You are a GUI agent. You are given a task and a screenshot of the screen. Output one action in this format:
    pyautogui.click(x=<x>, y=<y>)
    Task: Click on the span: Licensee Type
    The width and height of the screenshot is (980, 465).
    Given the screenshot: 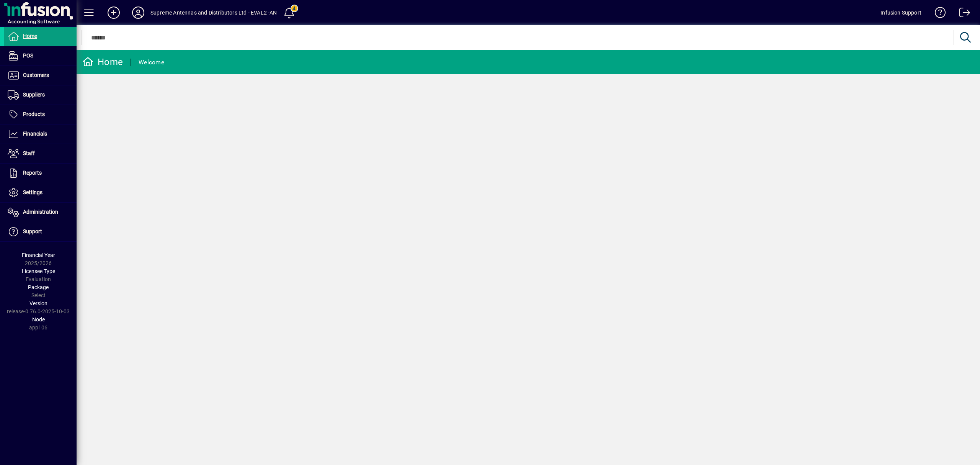 What is the action you would take?
    pyautogui.click(x=38, y=271)
    